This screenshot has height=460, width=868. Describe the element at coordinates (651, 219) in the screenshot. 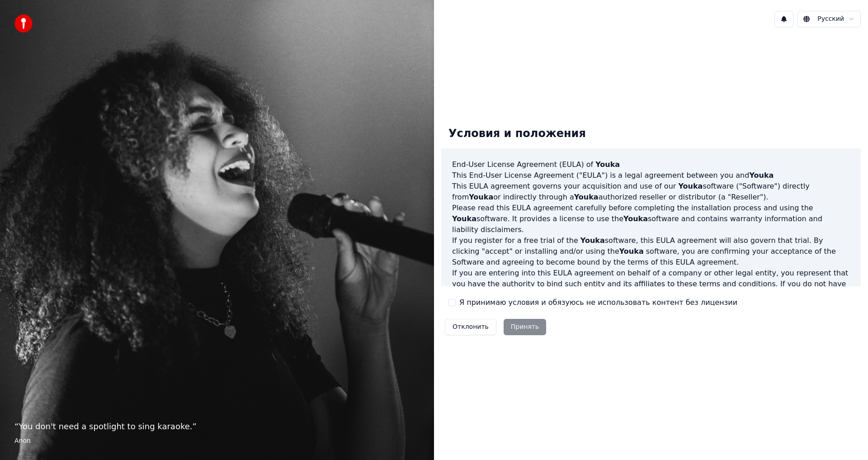

I see `p: Please read this EULA agreement carefully before completing the installation process and using th...` at that location.